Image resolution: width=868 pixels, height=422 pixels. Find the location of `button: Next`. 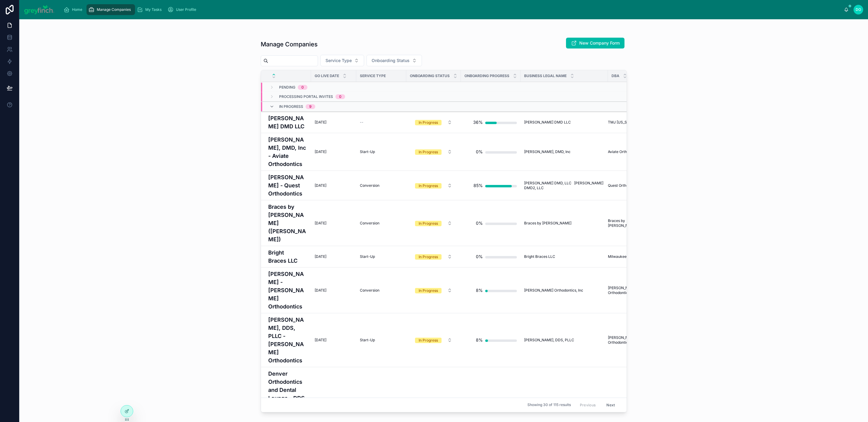

button: Next is located at coordinates (611, 405).